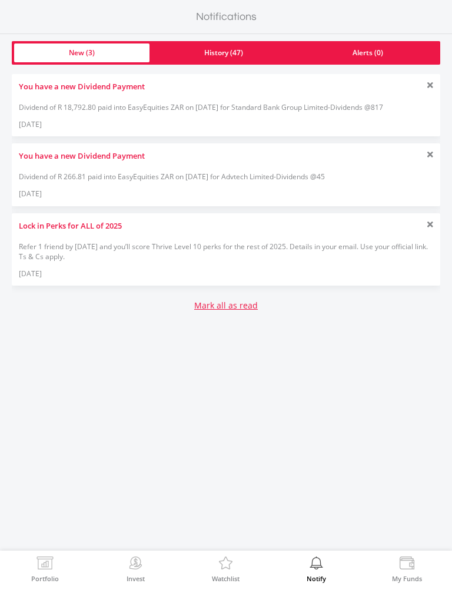 Image resolution: width=452 pixels, height=590 pixels. Describe the element at coordinates (225, 579) in the screenshot. I see `label: Watchlist` at that location.